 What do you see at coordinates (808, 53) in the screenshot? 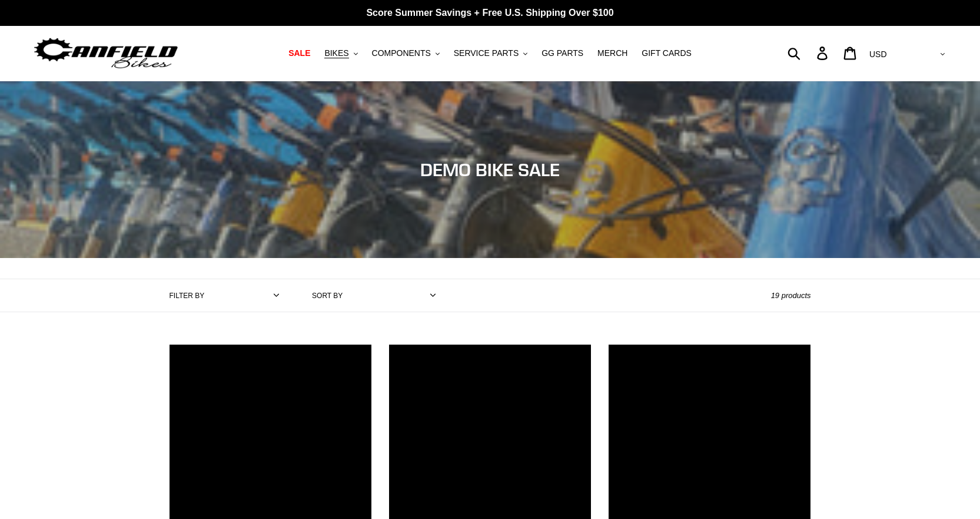
I see `input: Search` at bounding box center [808, 53].